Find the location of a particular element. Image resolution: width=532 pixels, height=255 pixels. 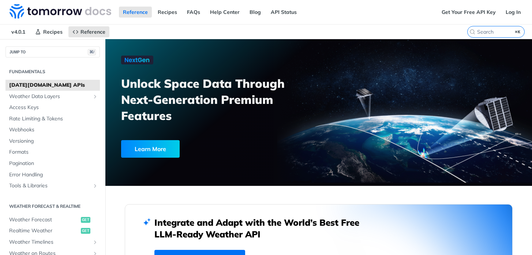

a: Versioning is located at coordinates (53, 141).